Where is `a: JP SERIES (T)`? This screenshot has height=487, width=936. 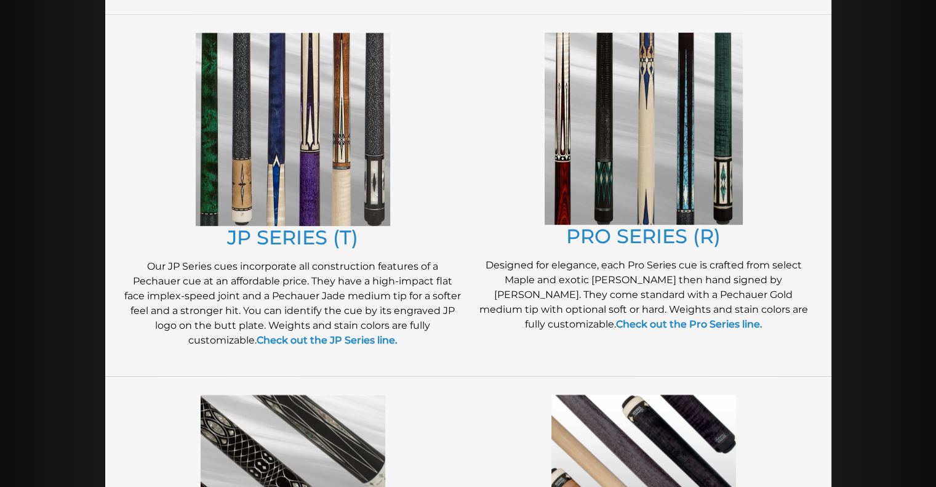
a: JP SERIES (T) is located at coordinates (292, 237).